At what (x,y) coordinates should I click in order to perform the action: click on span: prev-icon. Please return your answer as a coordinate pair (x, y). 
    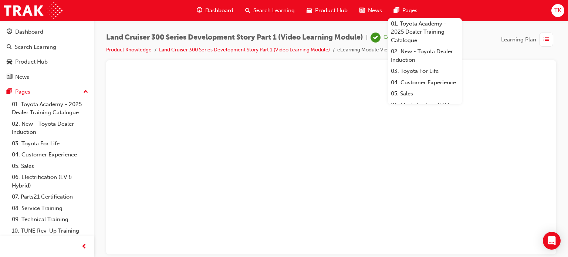
    Looking at the image, I should click on (84, 247).